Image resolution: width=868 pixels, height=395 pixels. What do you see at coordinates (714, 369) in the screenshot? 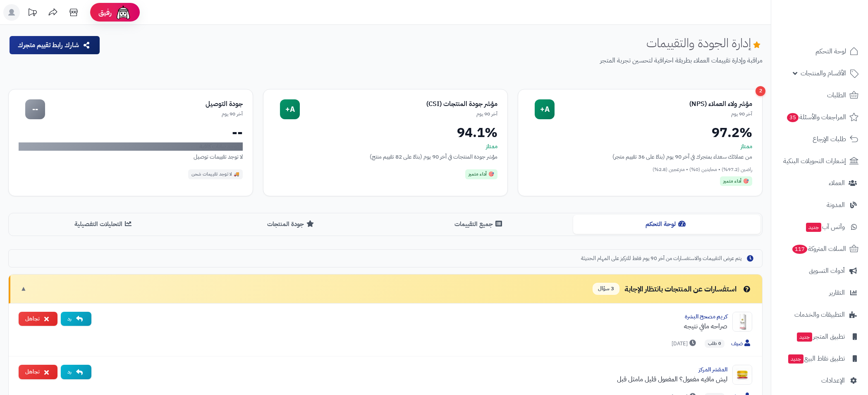
I see `a: المقشر المركز` at bounding box center [714, 369].